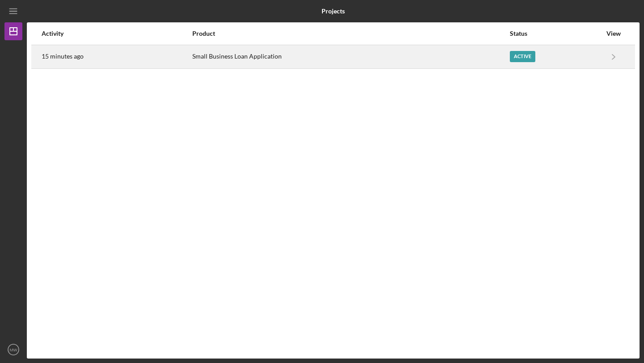  Describe the element at coordinates (333, 11) in the screenshot. I see `b: Projects` at that location.